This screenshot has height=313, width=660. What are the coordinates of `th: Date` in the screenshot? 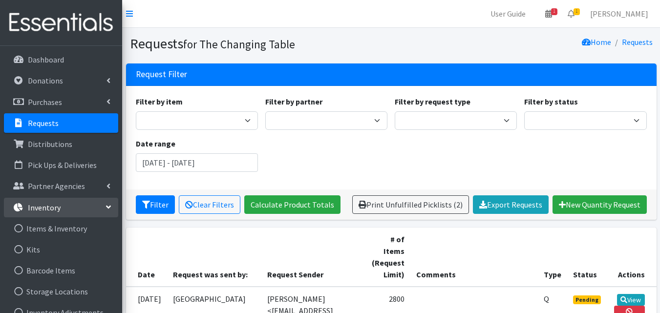 It's located at (147, 257).